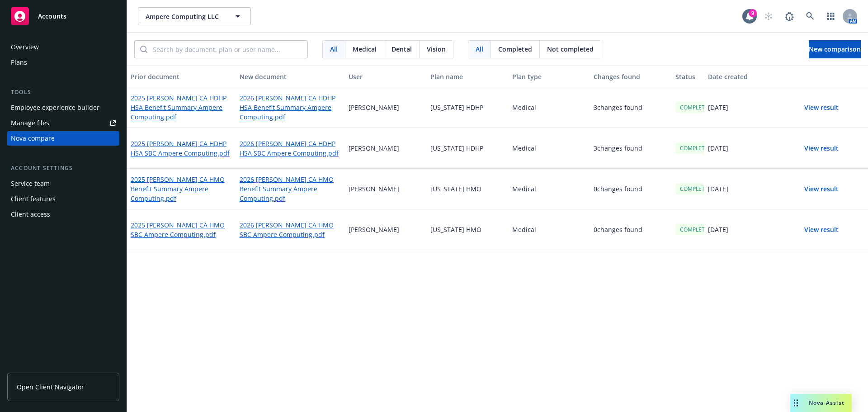 Image resolution: width=868 pixels, height=412 pixels. What do you see at coordinates (688, 77) in the screenshot?
I see `button: Status` at bounding box center [688, 77].